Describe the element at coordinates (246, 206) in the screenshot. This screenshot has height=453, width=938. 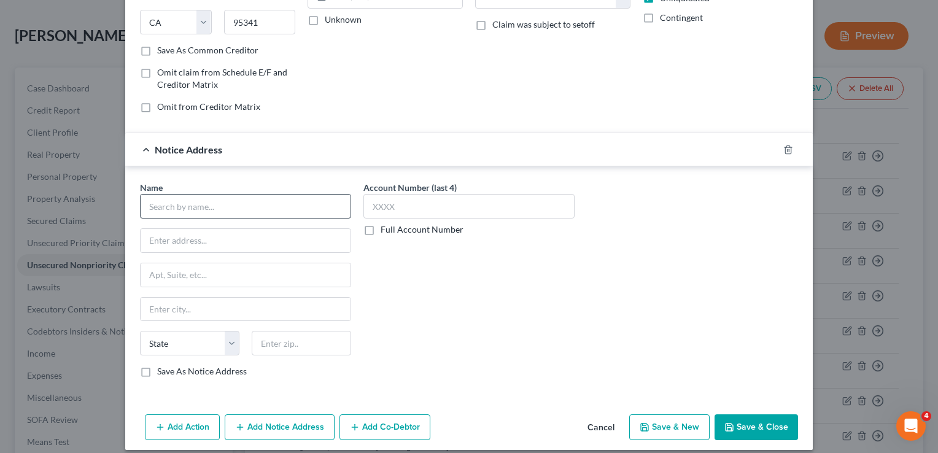
I see `input: Search by name...` at that location.